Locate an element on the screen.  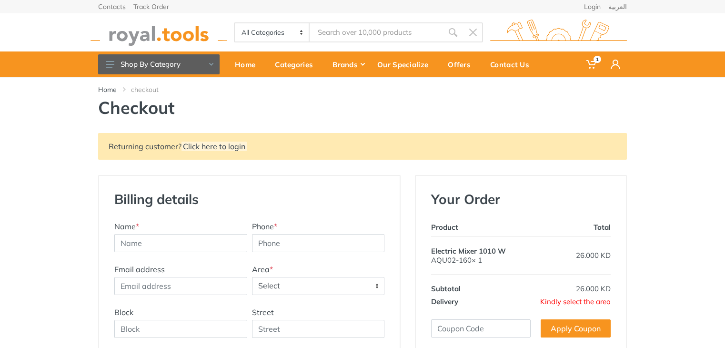
a: 1 is located at coordinates (592, 64).